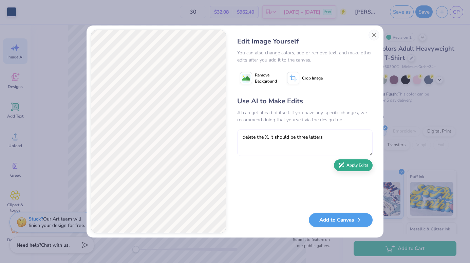 The image size is (470, 263). What do you see at coordinates (305, 116) in the screenshot?
I see `div: AI can get ahead of itself. If you have any specific changes, we recommend doing that yourself vi...` at bounding box center [305, 116].